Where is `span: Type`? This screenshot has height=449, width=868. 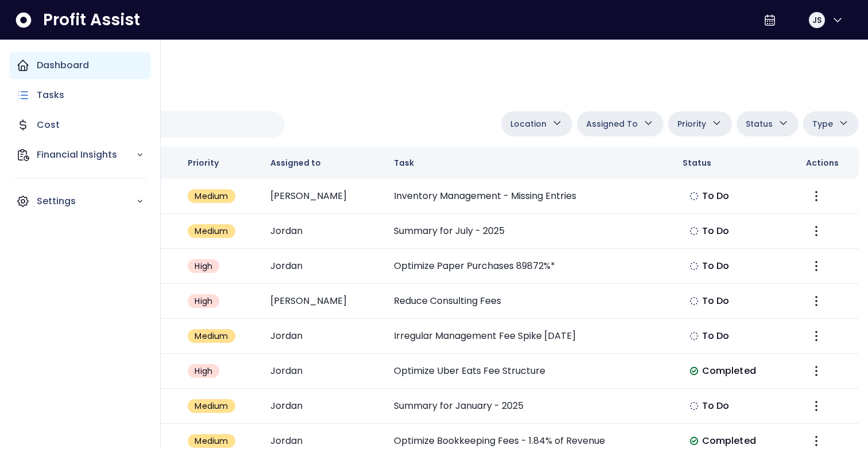
span: Type is located at coordinates (822, 124).